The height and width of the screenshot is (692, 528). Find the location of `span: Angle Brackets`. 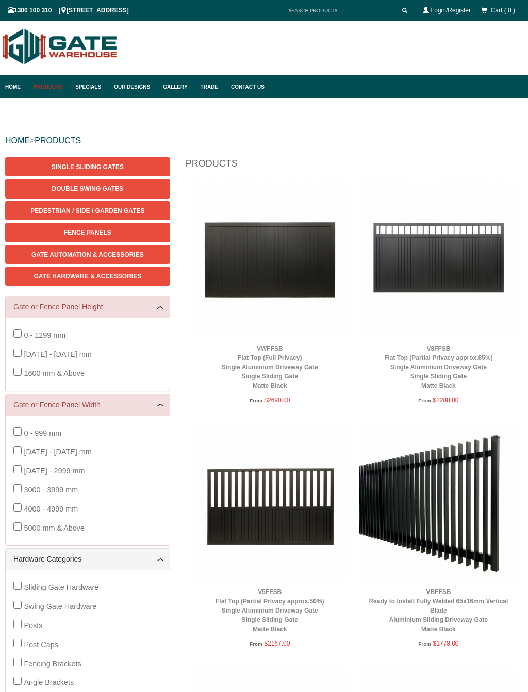

span: Angle Brackets is located at coordinates (48, 682).